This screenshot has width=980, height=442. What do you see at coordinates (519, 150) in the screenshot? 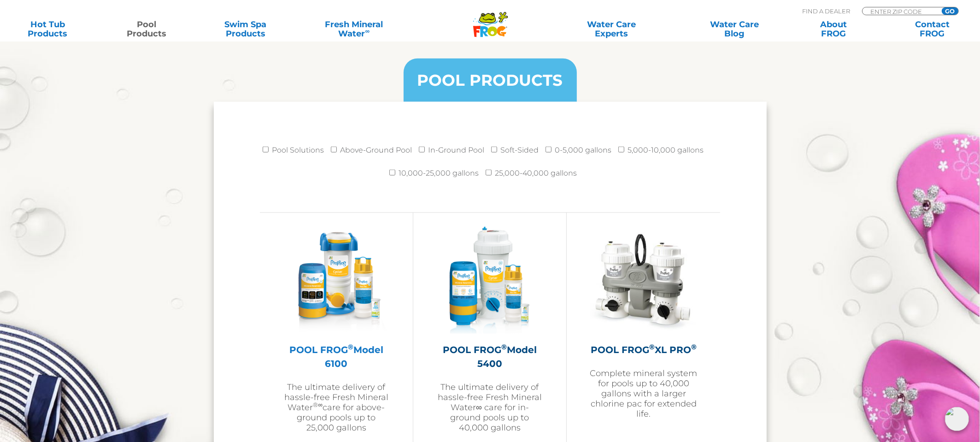
I see `label: Soft-Sided` at bounding box center [519, 150].